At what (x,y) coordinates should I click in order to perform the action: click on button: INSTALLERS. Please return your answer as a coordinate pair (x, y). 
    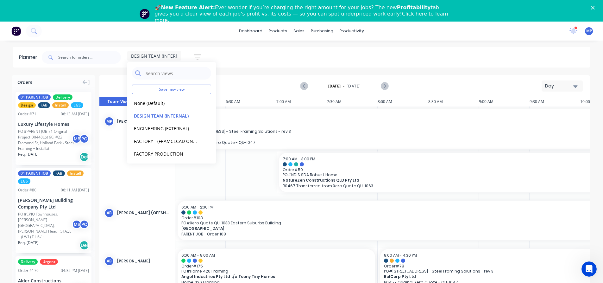
    Looking at the image, I should click on (165, 166).